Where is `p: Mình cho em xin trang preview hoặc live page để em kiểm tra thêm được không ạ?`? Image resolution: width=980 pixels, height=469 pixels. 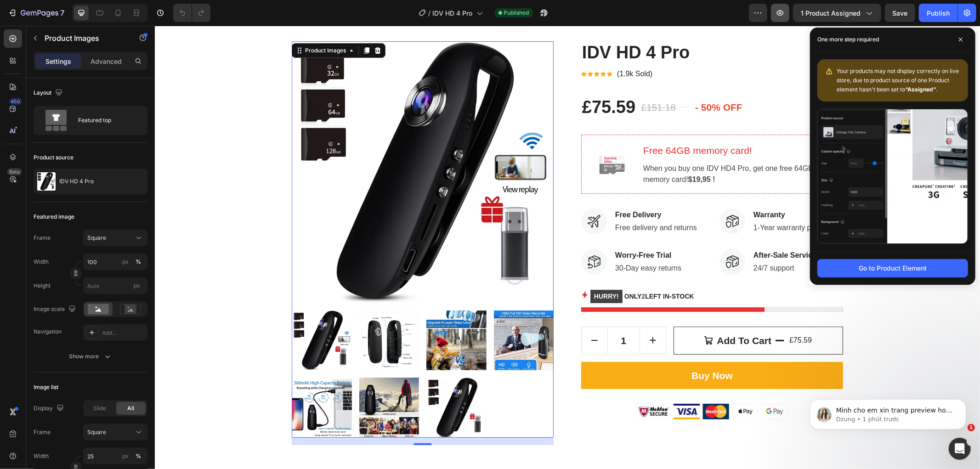 p: Mình cho em xin trang preview hoặc live page để em kiểm tra thêm được không ạ? is located at coordinates (99, 31).